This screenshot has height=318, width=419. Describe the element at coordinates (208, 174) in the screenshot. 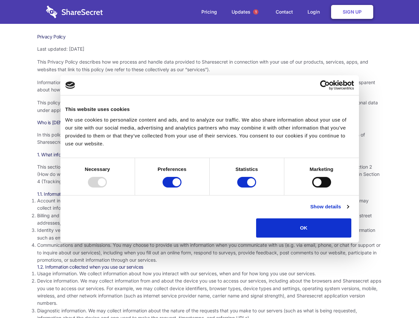

I see `span: This section describes the various types of information we collect from and about you. To underst...` at that location.